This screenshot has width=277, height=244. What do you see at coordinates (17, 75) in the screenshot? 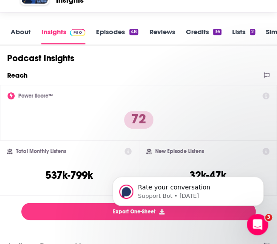
I see `h2: Reach` at bounding box center [17, 75].